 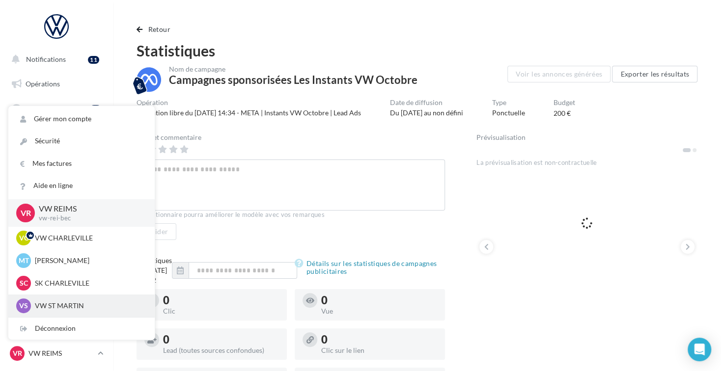 What do you see at coordinates (56, 207) in the screenshot?
I see `a: Médiathèque` at bounding box center [56, 207].